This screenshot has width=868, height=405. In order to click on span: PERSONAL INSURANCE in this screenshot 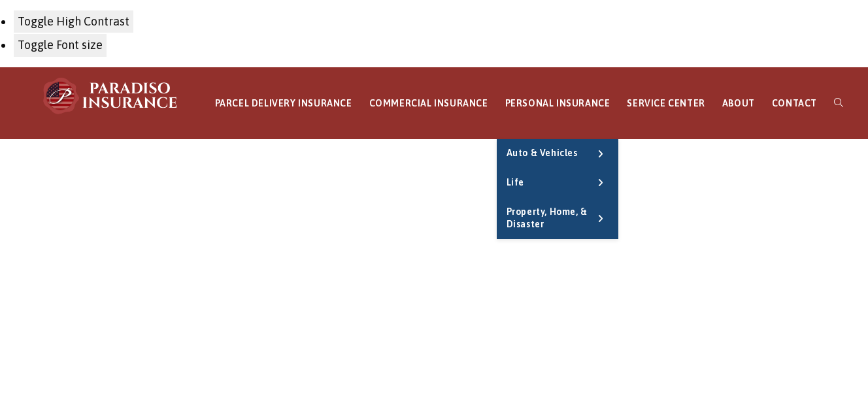, I will do `click(558, 104)`.